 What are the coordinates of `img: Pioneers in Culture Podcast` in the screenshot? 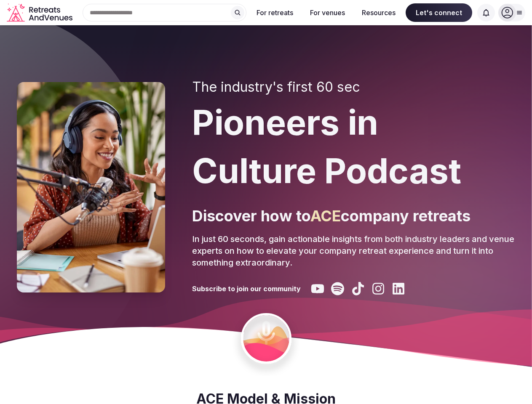 It's located at (91, 187).